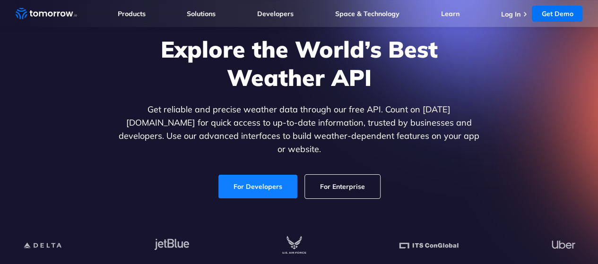 The image size is (598, 264). Describe the element at coordinates (299, 63) in the screenshot. I see `h1: Explore the World’s Best Weather API` at that location.